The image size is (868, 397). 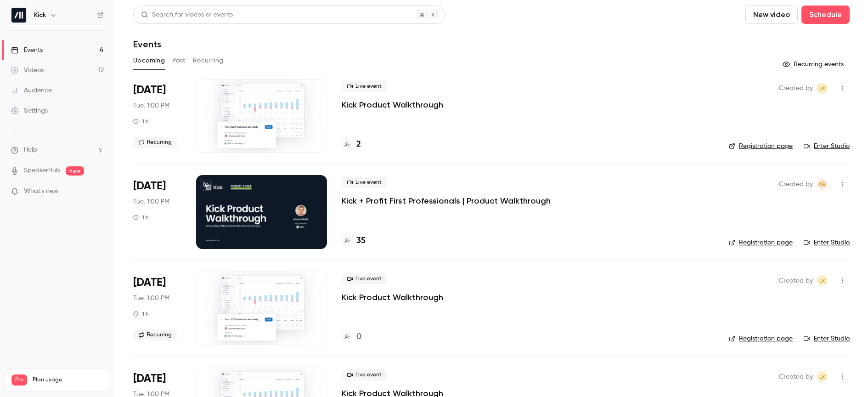 I want to click on a: 35, so click(x=353, y=240).